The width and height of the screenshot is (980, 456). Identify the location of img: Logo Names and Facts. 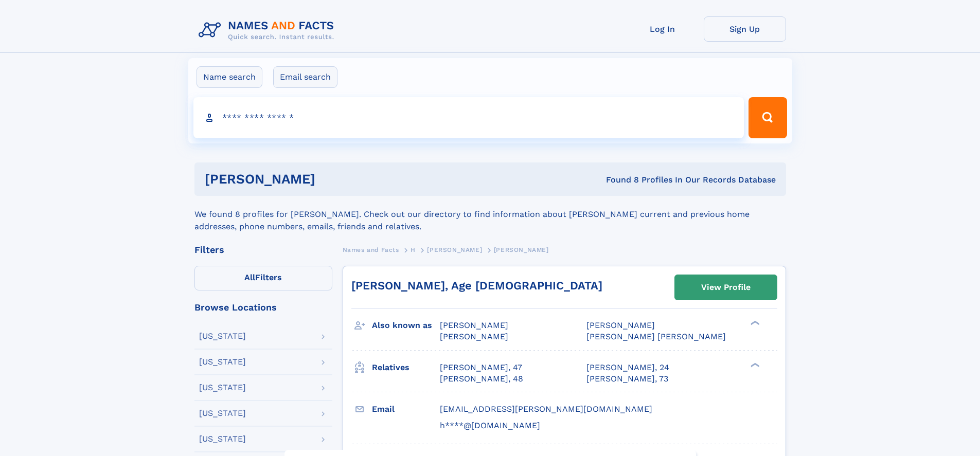
(269, 30).